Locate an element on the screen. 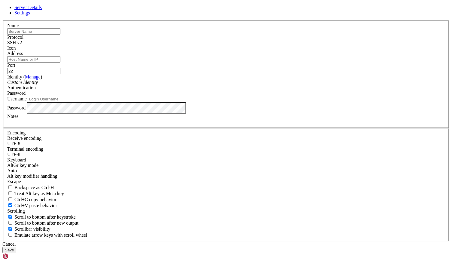  span: Emulate arrow keys with scroll wheel is located at coordinates (51, 235).